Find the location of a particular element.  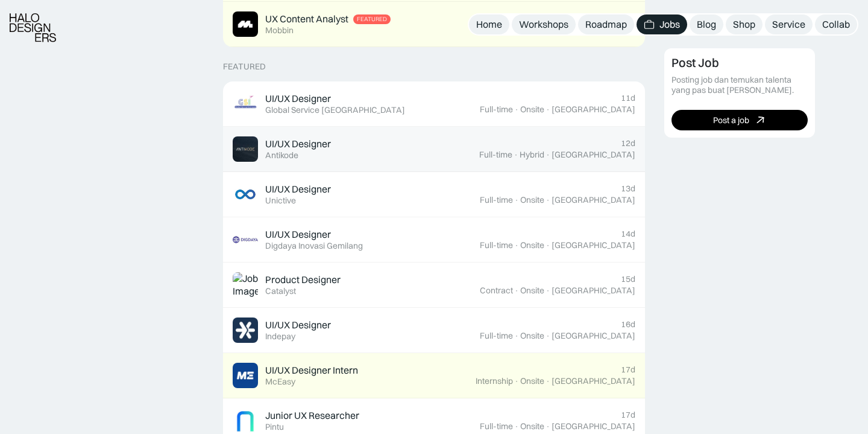

a: Home is located at coordinates (489, 24).